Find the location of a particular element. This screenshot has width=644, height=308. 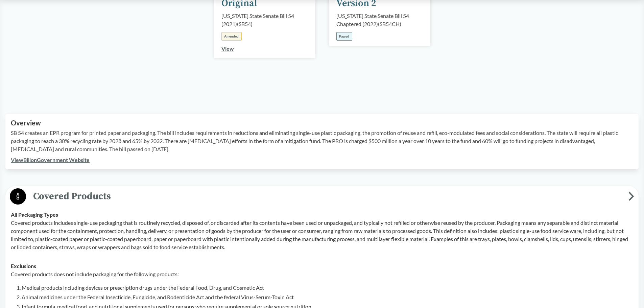

a: ViewBillonGovernment Website is located at coordinates (50, 159).